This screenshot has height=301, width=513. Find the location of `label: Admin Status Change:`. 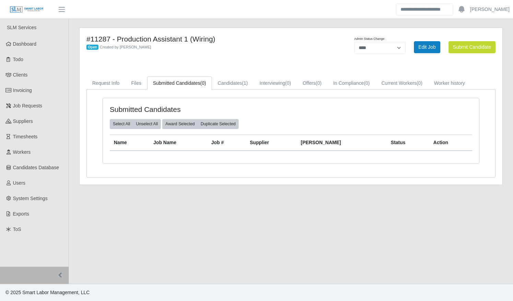

label: Admin Status Change: is located at coordinates (370, 39).